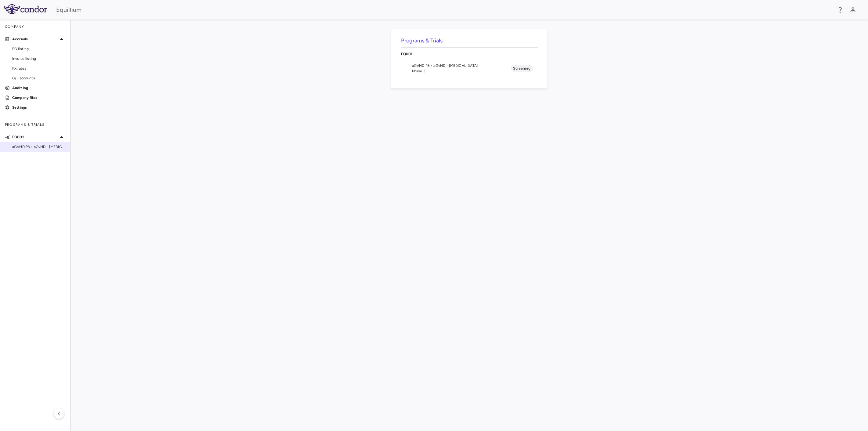 The height and width of the screenshot is (431, 868). I want to click on p: Settings, so click(39, 107).